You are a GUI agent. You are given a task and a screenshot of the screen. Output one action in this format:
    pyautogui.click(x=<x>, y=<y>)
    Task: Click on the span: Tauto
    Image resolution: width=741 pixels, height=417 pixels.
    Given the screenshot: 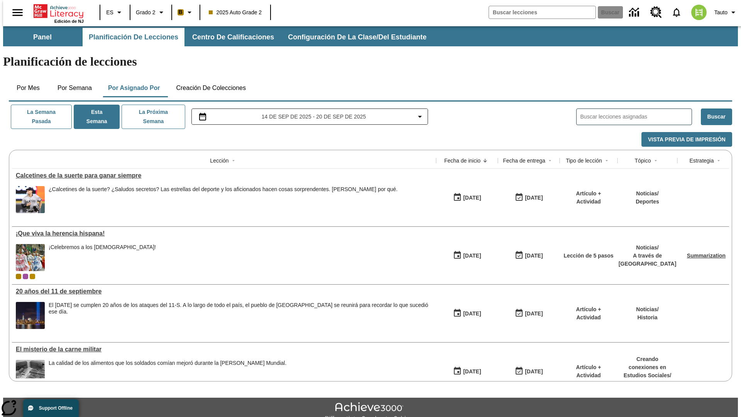 What is the action you would take?
    pyautogui.click(x=721, y=12)
    